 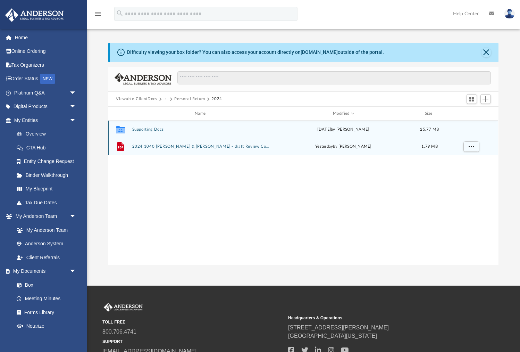 What do you see at coordinates (190, 99) in the screenshot?
I see `button: Personal Return` at bounding box center [190, 99].